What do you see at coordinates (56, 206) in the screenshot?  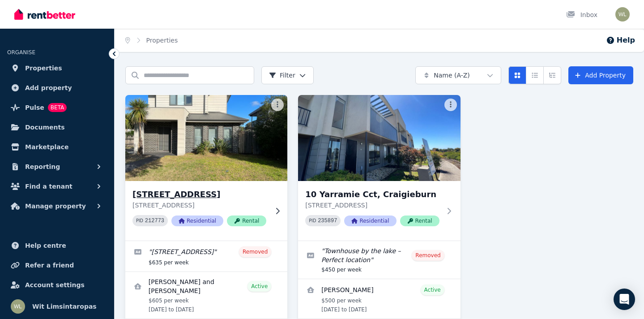 I see `span: Manage property` at bounding box center [56, 206].